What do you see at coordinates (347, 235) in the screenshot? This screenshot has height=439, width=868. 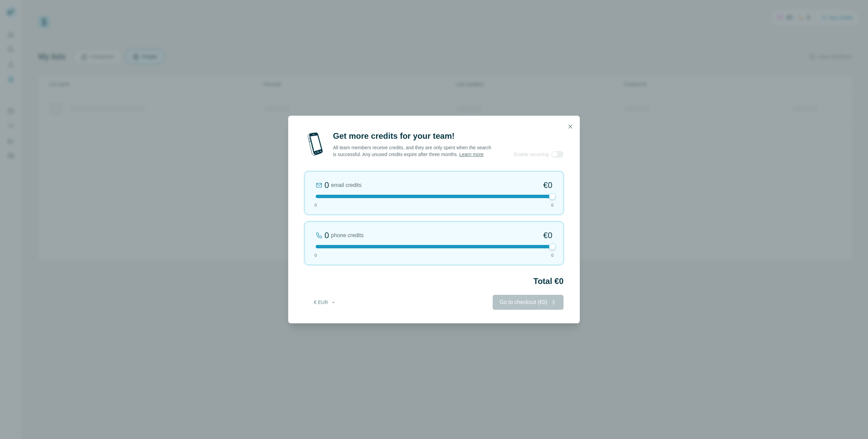 I see `span: phone credits` at bounding box center [347, 235].